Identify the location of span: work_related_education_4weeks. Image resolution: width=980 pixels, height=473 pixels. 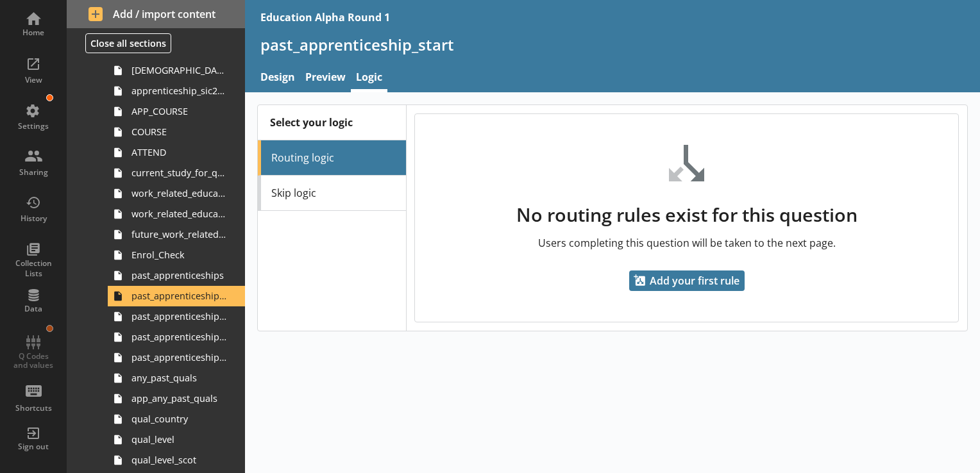
(180, 193).